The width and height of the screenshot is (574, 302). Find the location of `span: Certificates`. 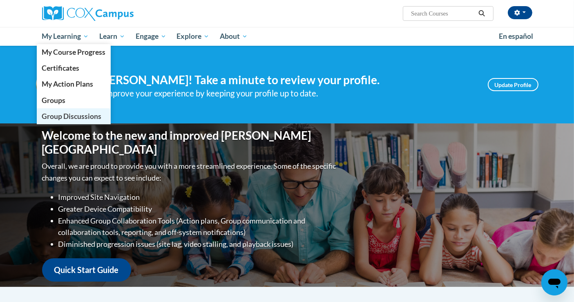

span: Certificates is located at coordinates (60, 68).